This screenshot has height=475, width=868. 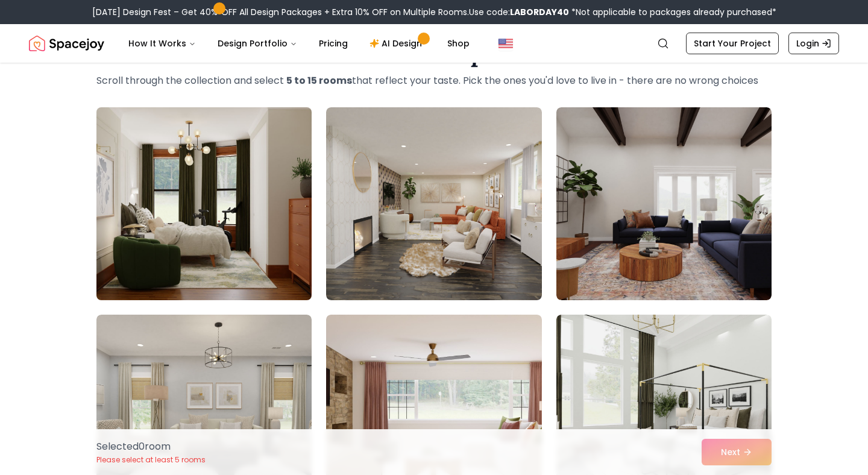 I want to click on img: Room room-3, so click(x=664, y=204).